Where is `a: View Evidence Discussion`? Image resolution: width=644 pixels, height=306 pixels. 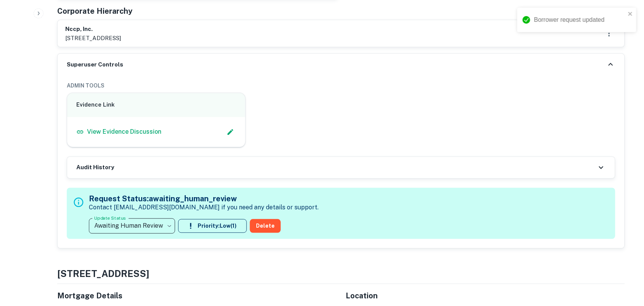 a: View Evidence Discussion is located at coordinates (118, 132).